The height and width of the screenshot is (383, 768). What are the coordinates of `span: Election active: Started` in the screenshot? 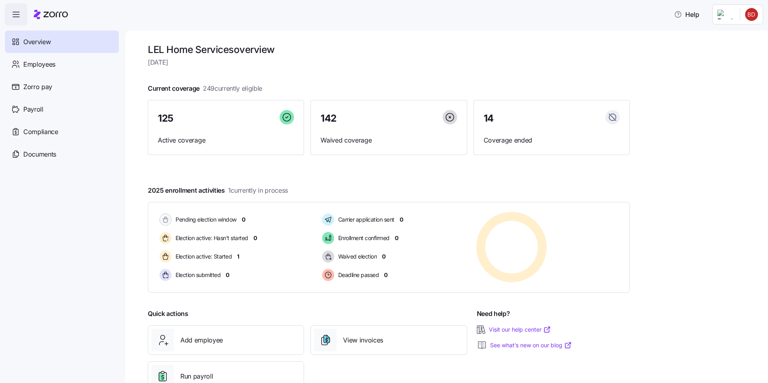 It's located at (202, 257).